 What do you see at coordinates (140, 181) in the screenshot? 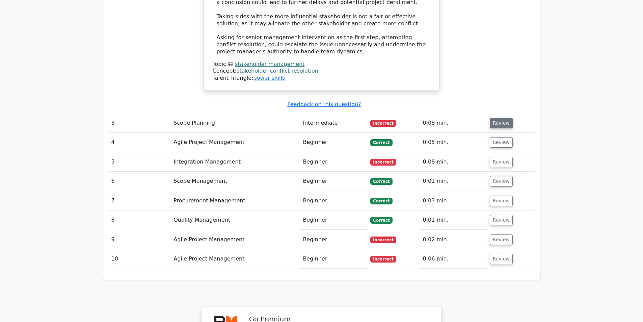
I see `td: 6` at bounding box center [140, 181].